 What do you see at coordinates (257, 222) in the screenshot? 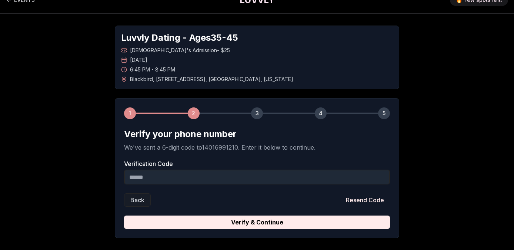
I see `button: Verify & Continue` at bounding box center [257, 222].